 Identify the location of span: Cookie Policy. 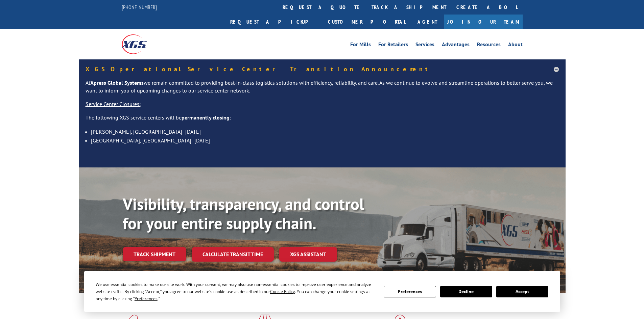
(282, 292).